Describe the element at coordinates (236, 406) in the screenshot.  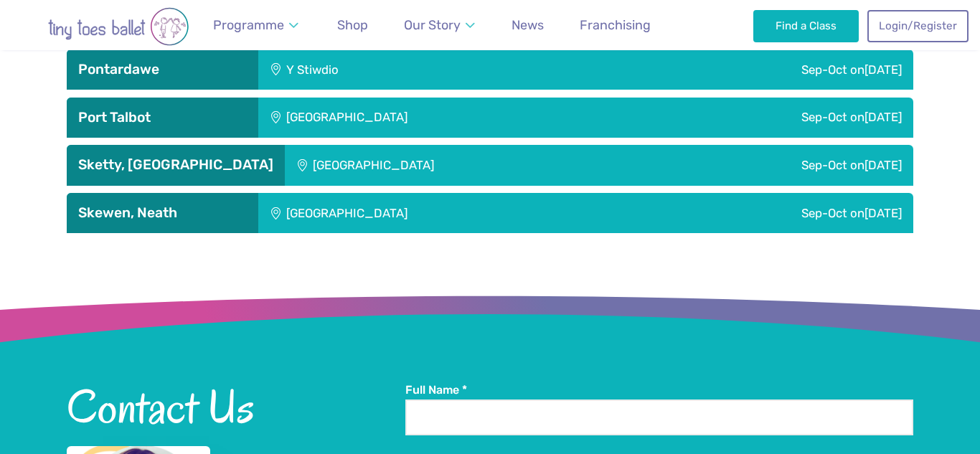
I see `h2: Contact Us` at that location.